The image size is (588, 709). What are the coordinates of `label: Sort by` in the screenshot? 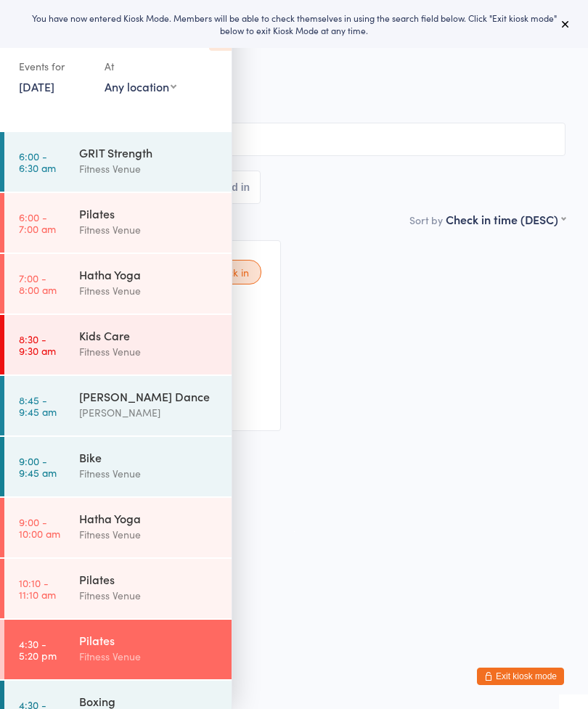 It's located at (426, 219).